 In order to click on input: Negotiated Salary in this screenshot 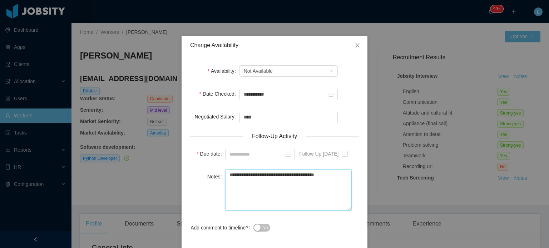, I will do `click(288, 118)`.